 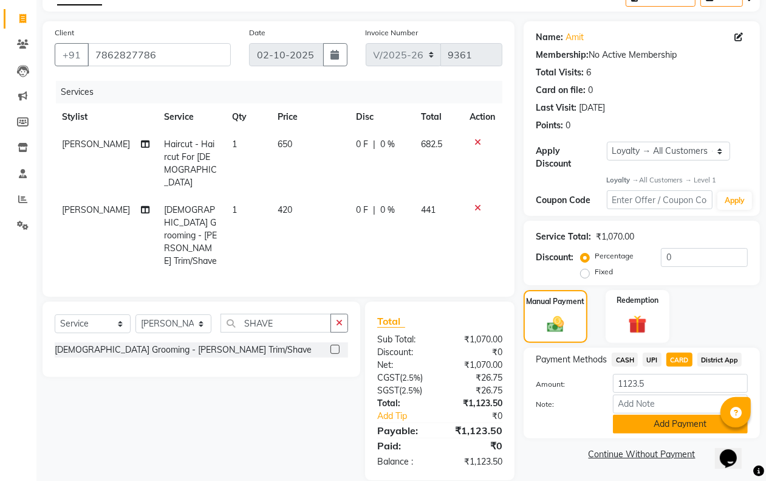 I want to click on span: 441, so click(x=429, y=210).